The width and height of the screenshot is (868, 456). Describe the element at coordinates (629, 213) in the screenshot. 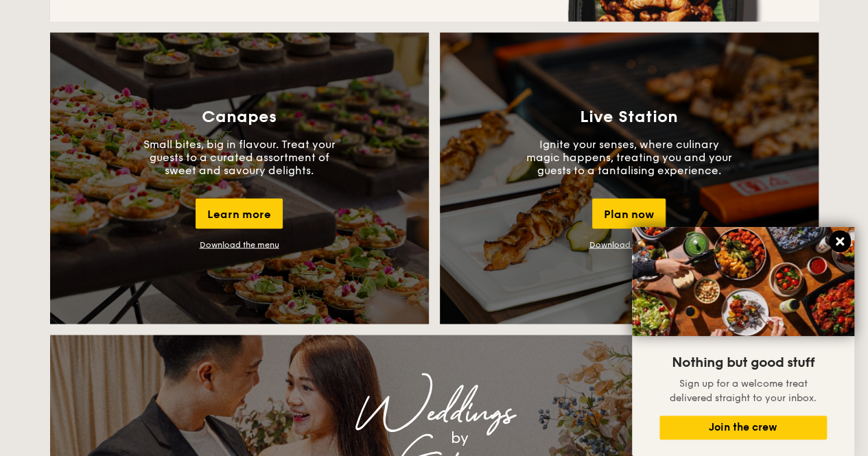

I see `div: Plan now` at that location.